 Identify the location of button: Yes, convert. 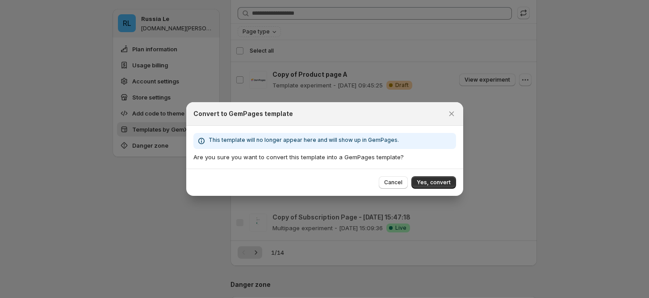
(434, 183).